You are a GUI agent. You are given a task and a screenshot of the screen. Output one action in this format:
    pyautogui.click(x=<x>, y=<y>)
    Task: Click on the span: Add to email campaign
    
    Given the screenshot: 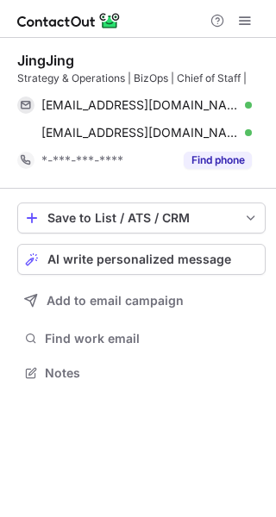 What is the action you would take?
    pyautogui.click(x=115, y=301)
    